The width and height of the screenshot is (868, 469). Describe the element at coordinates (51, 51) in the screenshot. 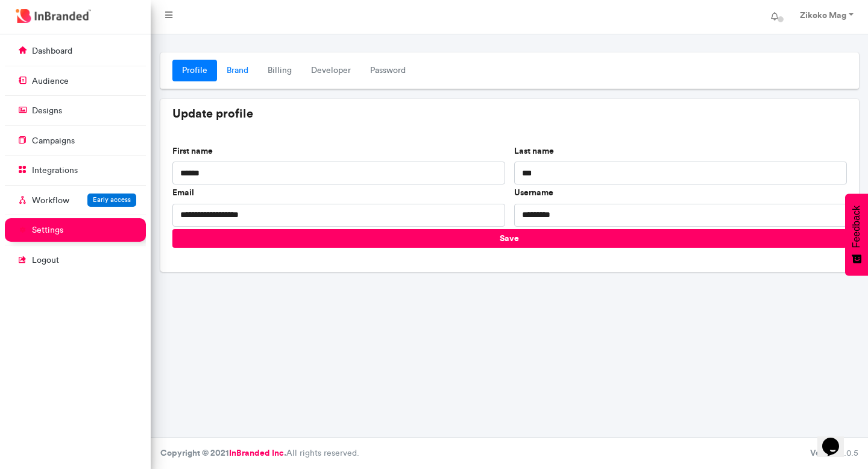

I see `p: dashboard` at that location.